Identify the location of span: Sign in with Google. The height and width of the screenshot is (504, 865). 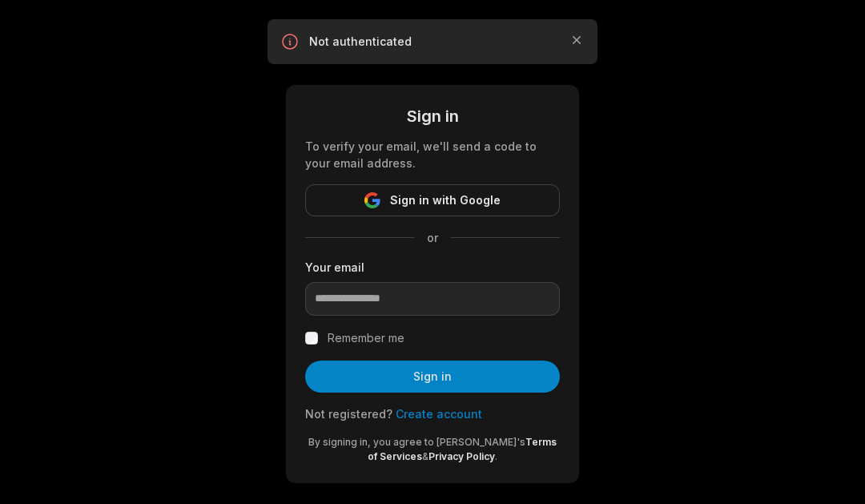
(445, 200).